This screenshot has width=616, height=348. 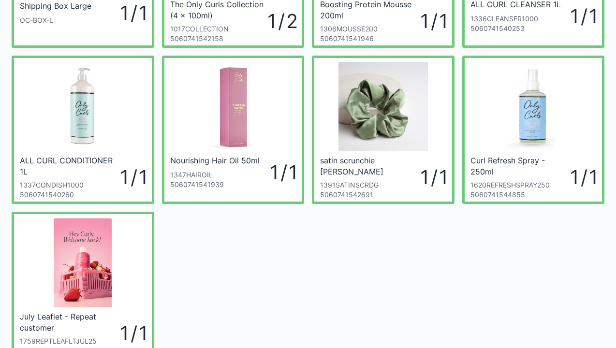 What do you see at coordinates (215, 160) in the screenshot?
I see `div: Nourishing Hair Oil 50ml` at bounding box center [215, 160].